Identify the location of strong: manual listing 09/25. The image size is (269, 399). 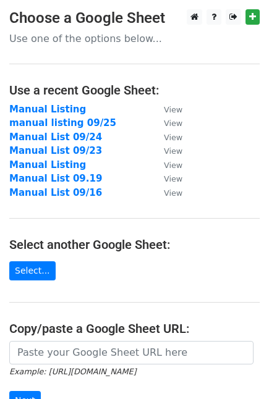
(62, 123).